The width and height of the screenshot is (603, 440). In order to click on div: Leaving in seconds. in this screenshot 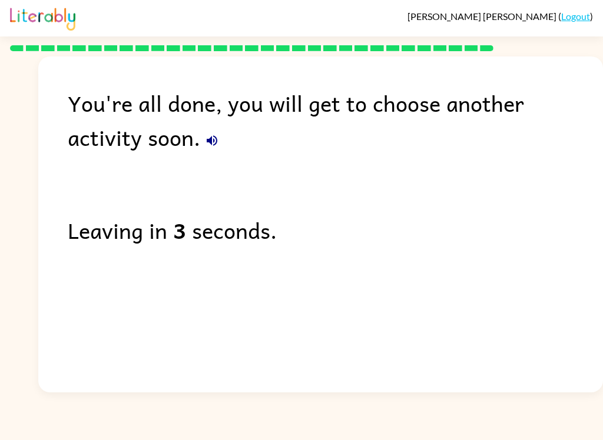, I will do `click(335, 230)`.